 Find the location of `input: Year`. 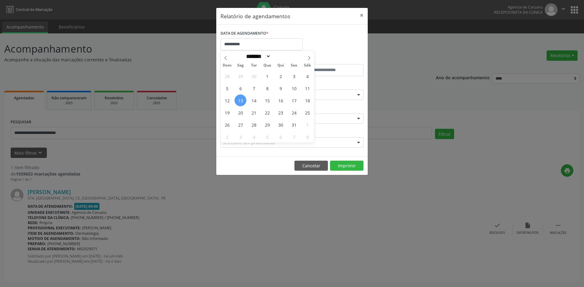

input: Year is located at coordinates (281, 56).